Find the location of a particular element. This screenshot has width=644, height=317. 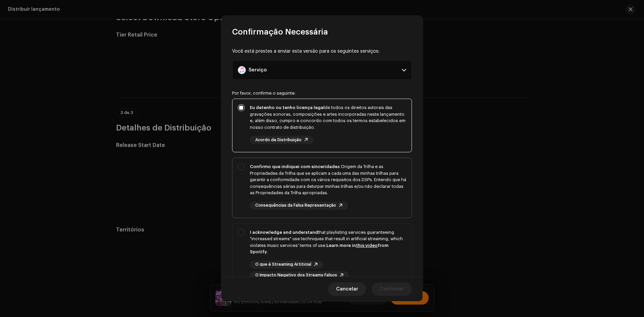

span: Confirmar is located at coordinates (391, 289).